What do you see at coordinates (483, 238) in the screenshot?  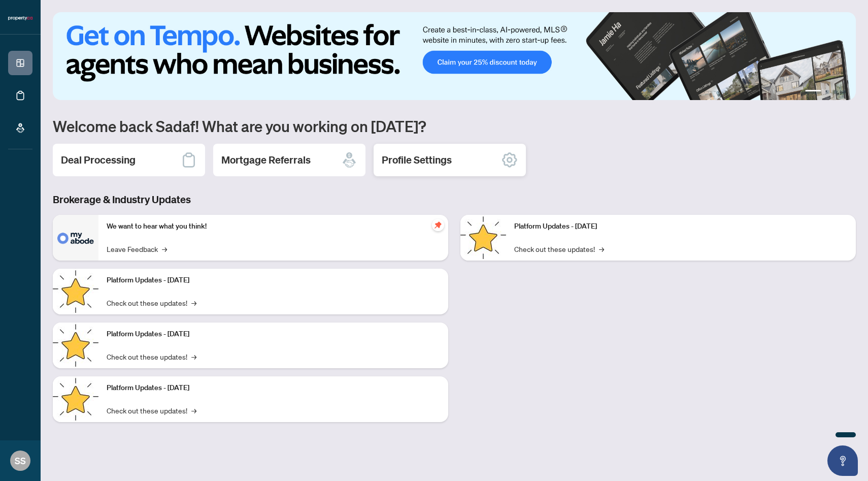 I see `img: Platform Updates - June 23, 2025` at bounding box center [483, 238].